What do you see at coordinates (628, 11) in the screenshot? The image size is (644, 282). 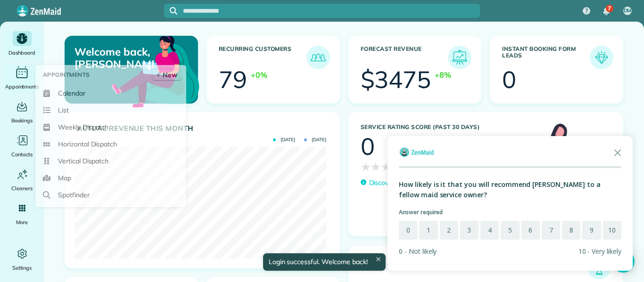 I see `span: DM` at bounding box center [628, 11].